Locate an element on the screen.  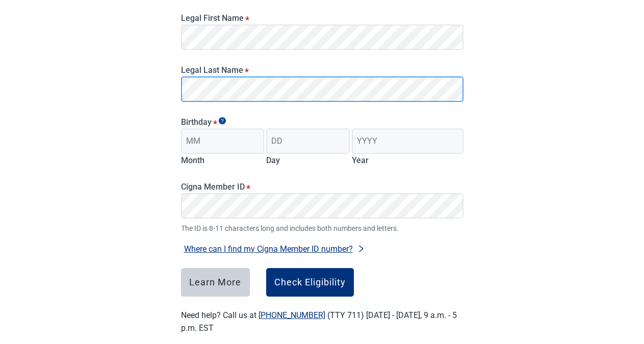
span: The ID is 8-11 characters long and includes both numbers and letters. is located at coordinates (322, 228).